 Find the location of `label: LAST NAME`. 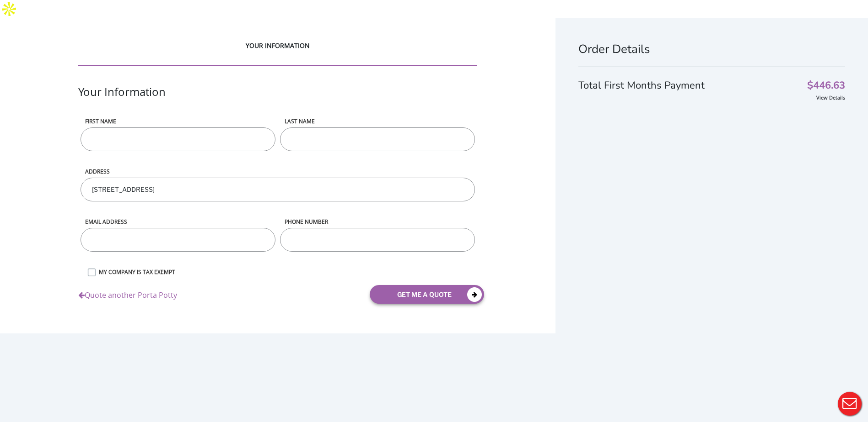

label: LAST NAME is located at coordinates (378, 121).